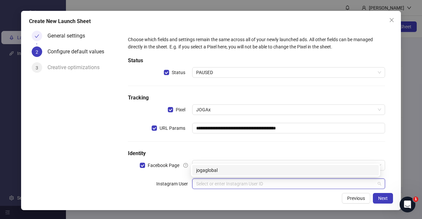 This screenshot has width=422, height=219. Describe the element at coordinates (256, 43) in the screenshot. I see `div: Choose which fields and settings remain the same across all of your newly launched ads. All other...` at that location.